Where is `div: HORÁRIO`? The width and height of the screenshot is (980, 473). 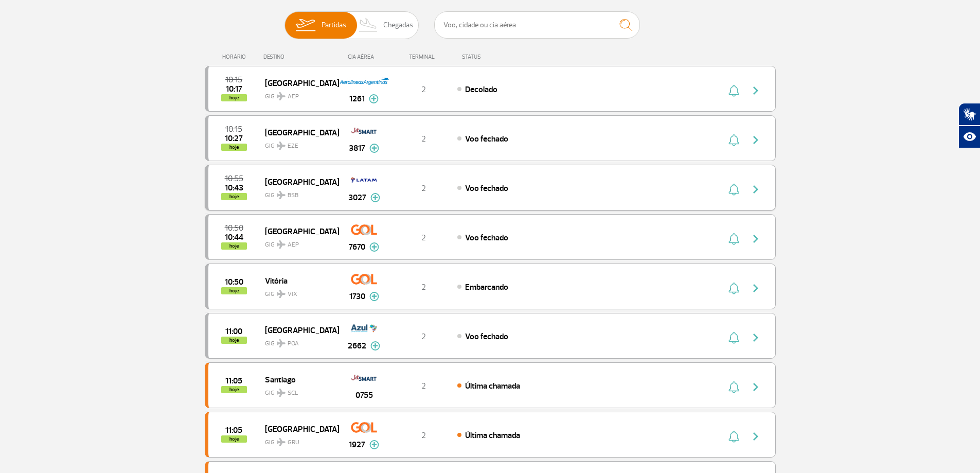
div: HORÁRIO is located at coordinates (235, 56).